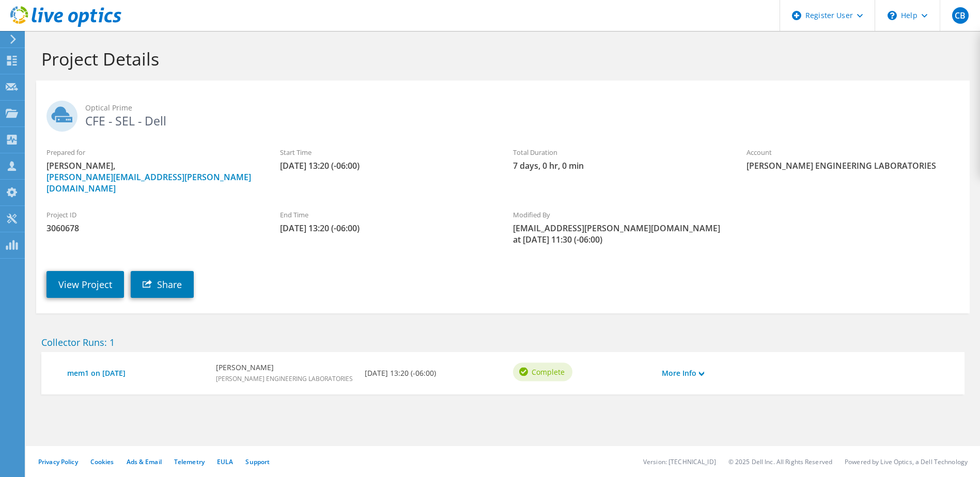  Describe the element at coordinates (620, 166) in the screenshot. I see `span: 7 days, 0 hr, 0 min` at that location.